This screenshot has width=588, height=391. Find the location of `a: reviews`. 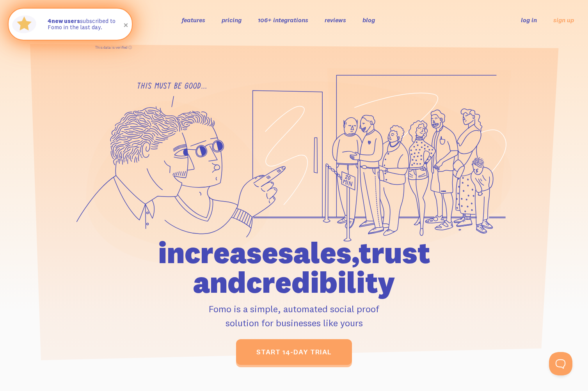

a: reviews is located at coordinates (335, 20).